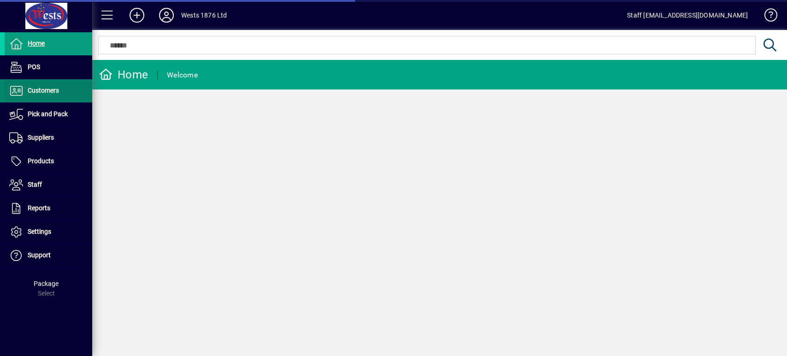 The height and width of the screenshot is (356, 787). What do you see at coordinates (48, 67) in the screenshot?
I see `a: POS` at bounding box center [48, 67].